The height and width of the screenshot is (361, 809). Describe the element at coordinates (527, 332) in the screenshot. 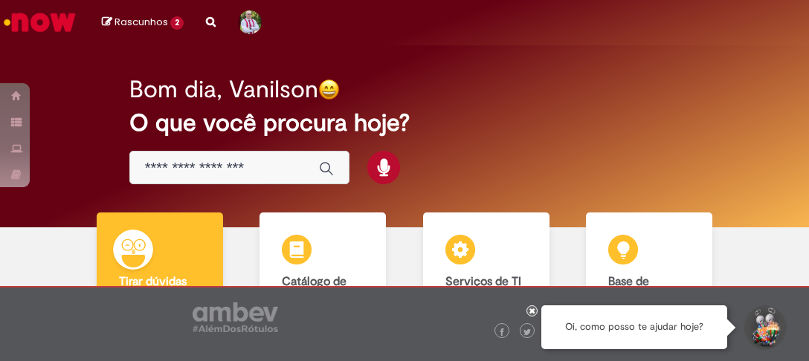

I see `img: logo_footer_twitter.png` at that location.